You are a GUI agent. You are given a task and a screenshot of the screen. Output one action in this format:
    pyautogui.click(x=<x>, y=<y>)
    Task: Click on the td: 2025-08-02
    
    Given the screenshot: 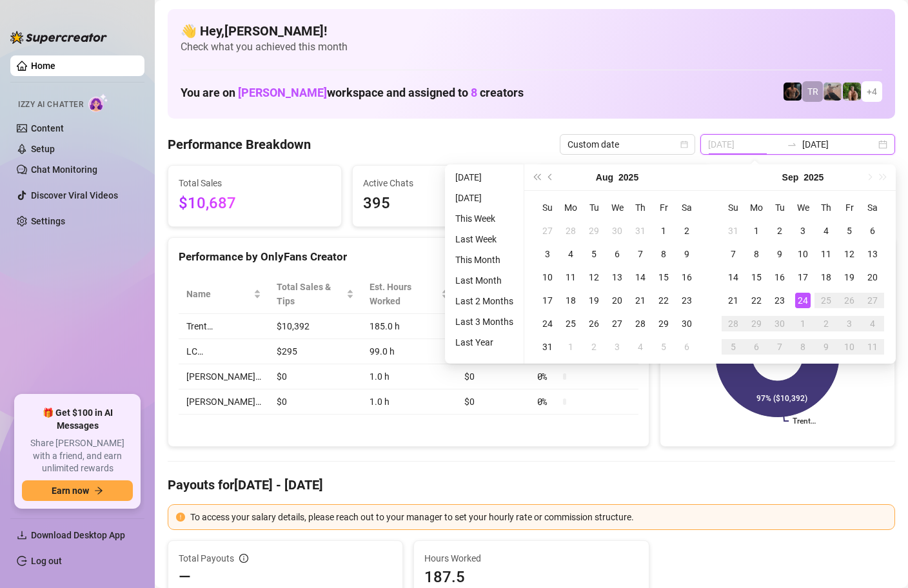 What is the action you would take?
    pyautogui.click(x=687, y=231)
    